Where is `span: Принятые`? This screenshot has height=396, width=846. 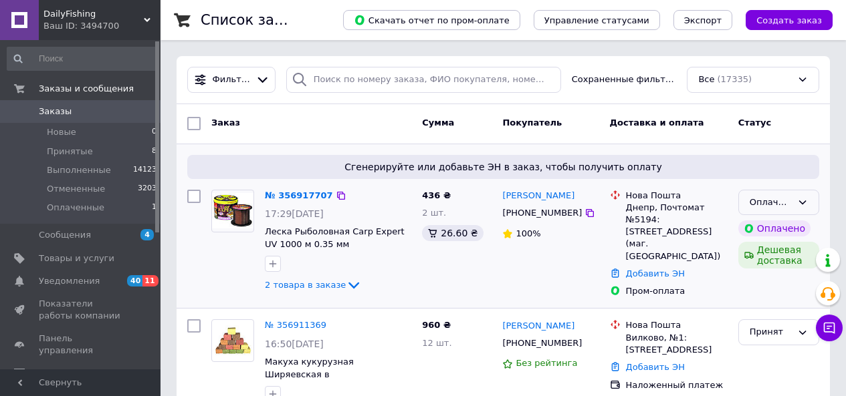
span: Принятые is located at coordinates (70, 152).